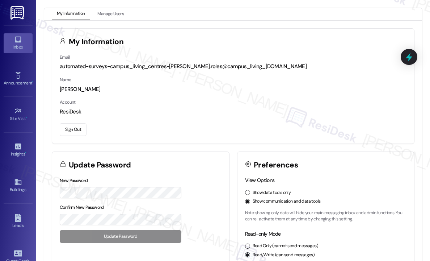 Image resolution: width=430 pixels, height=261 pixels. What do you see at coordinates (18, 186) in the screenshot?
I see `a: Buildings` at bounding box center [18, 186].